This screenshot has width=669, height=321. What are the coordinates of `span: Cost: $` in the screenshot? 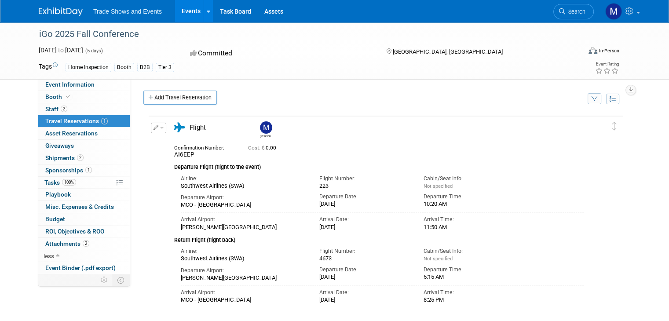 It's located at (257, 148).